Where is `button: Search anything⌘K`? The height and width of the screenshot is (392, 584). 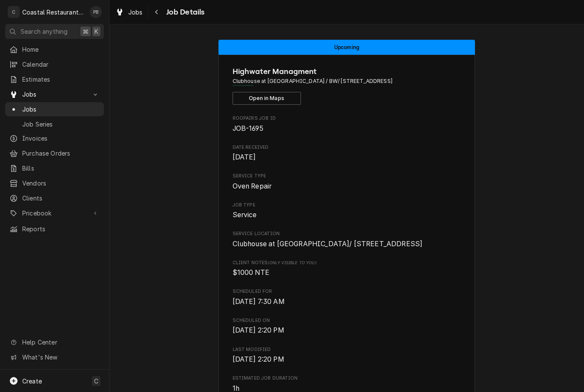 button: Search anything⌘K is located at coordinates (54, 31).